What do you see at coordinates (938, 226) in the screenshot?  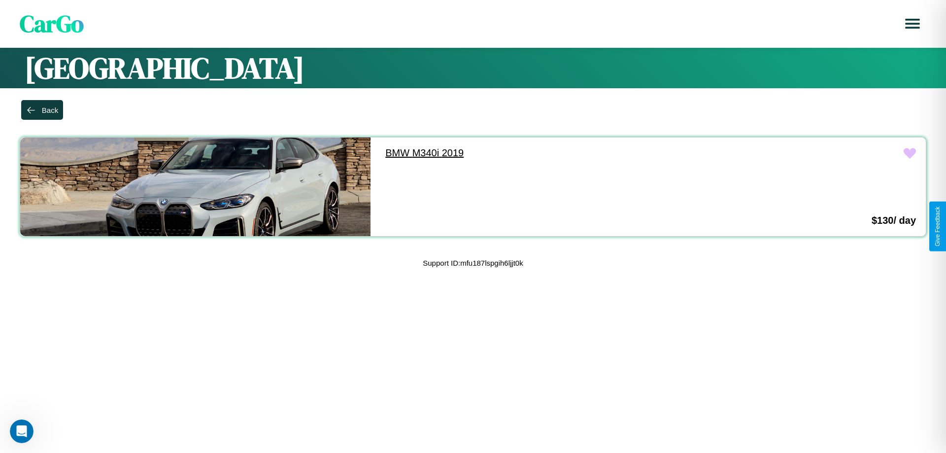 I see `div: Give Feedback` at bounding box center [938, 226].